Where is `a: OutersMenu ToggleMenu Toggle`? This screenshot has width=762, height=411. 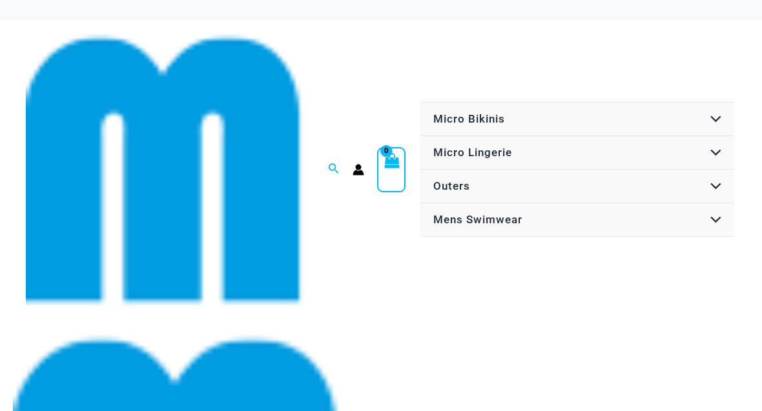 a: OutersMenu ToggleMenu Toggle is located at coordinates (577, 187).